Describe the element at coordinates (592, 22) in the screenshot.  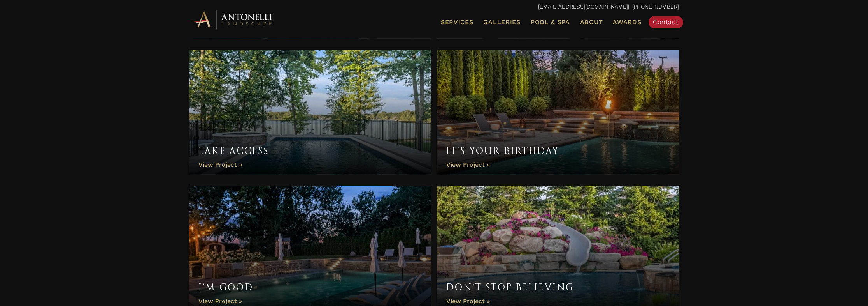
I see `a: About` at that location.